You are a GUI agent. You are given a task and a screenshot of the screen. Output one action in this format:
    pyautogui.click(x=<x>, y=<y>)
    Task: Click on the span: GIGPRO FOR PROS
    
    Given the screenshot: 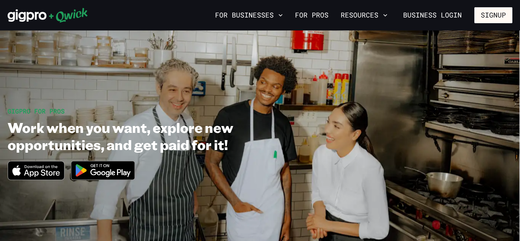 What is the action you would take?
    pyautogui.click(x=36, y=111)
    